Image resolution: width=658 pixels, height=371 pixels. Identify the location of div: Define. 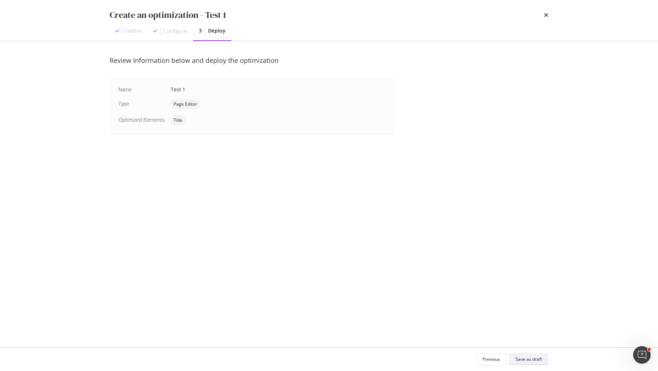
(134, 31).